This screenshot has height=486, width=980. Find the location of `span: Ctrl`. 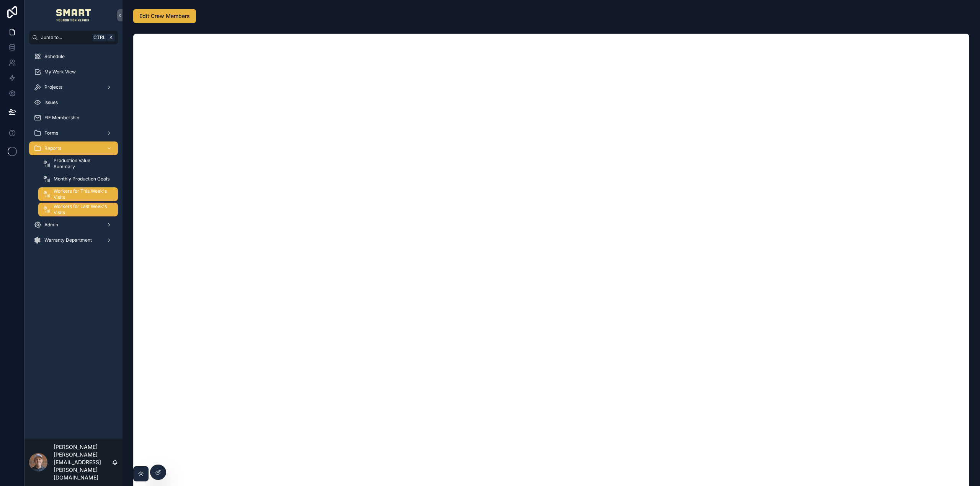

span: Ctrl is located at coordinates (99, 37).